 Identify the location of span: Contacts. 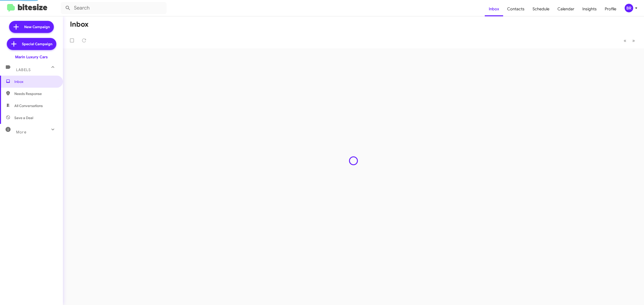
(516, 9).